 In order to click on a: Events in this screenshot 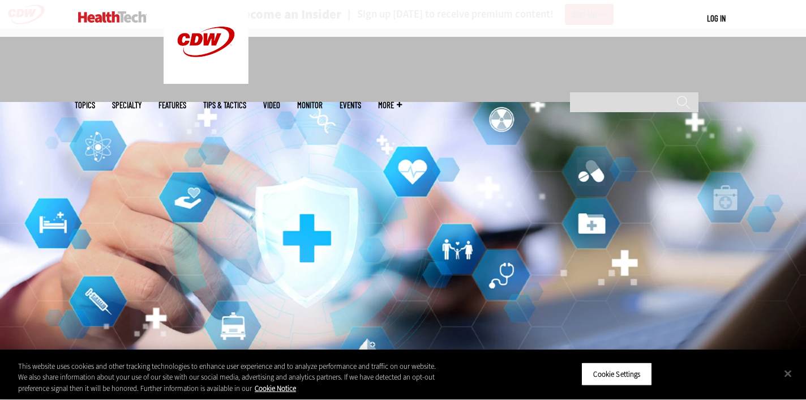, I will do `click(350, 105)`.